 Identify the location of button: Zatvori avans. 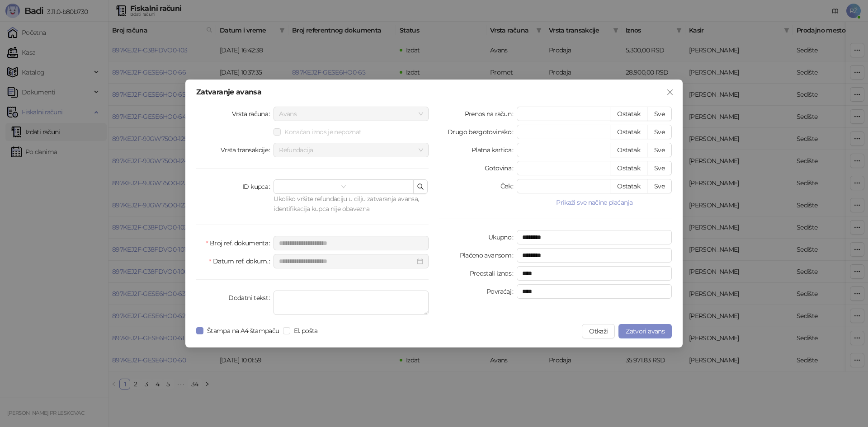
(645, 332).